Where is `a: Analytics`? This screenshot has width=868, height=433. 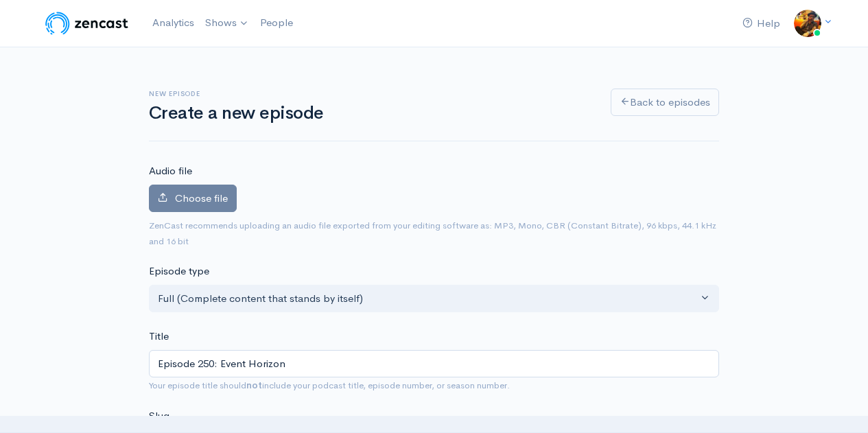
a: Analytics is located at coordinates (173, 23).